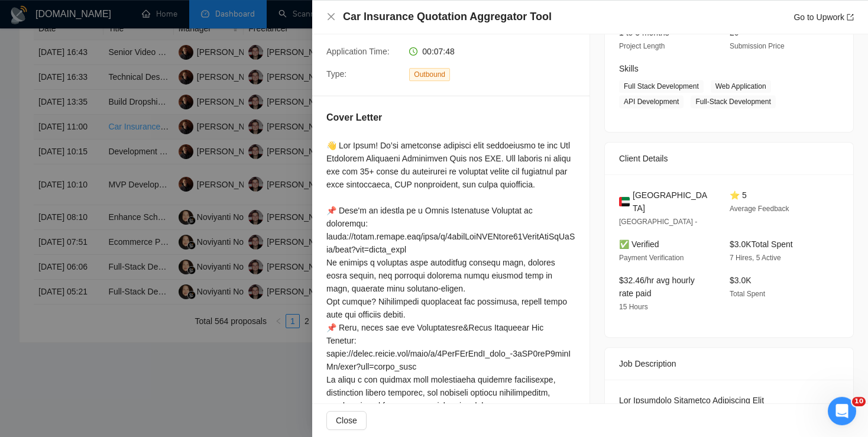 The image size is (868, 437). I want to click on span: 10, so click(859, 402).